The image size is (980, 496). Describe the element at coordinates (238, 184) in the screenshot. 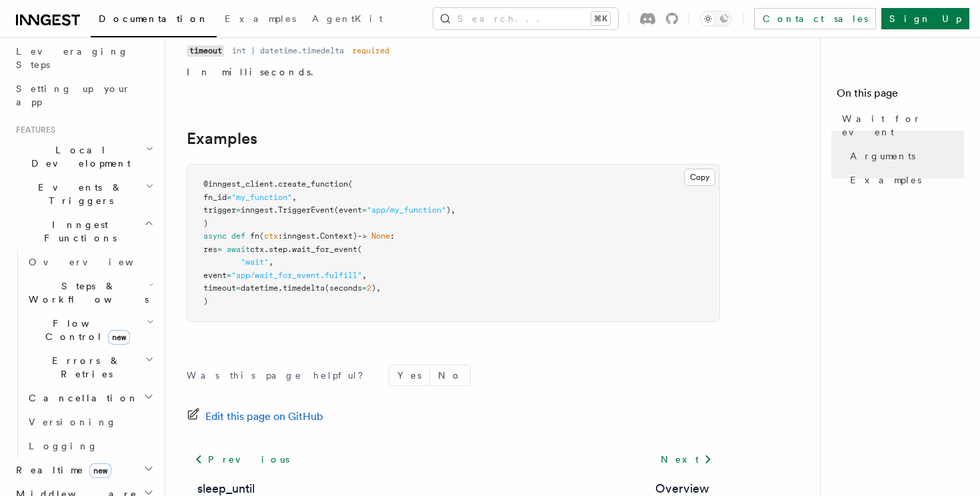

I see `span: @inngest_client` at that location.